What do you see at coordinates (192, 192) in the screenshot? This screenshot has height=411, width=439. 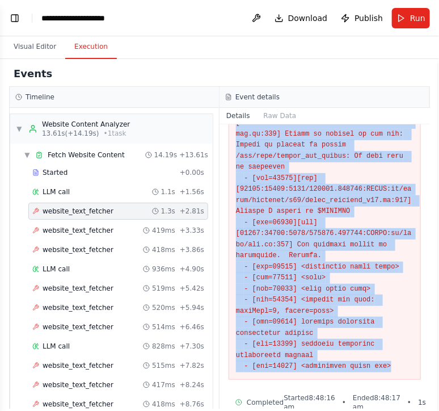 I see `span: + 1.56s` at bounding box center [192, 192].